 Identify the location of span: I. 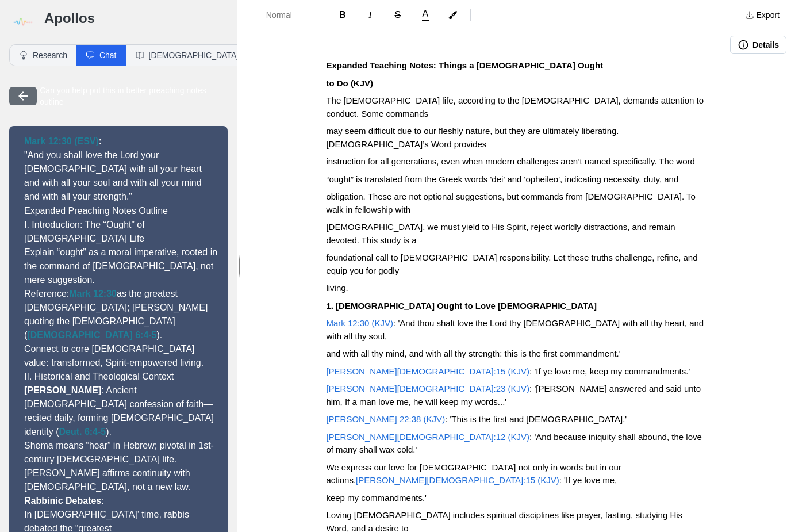
(370, 14).